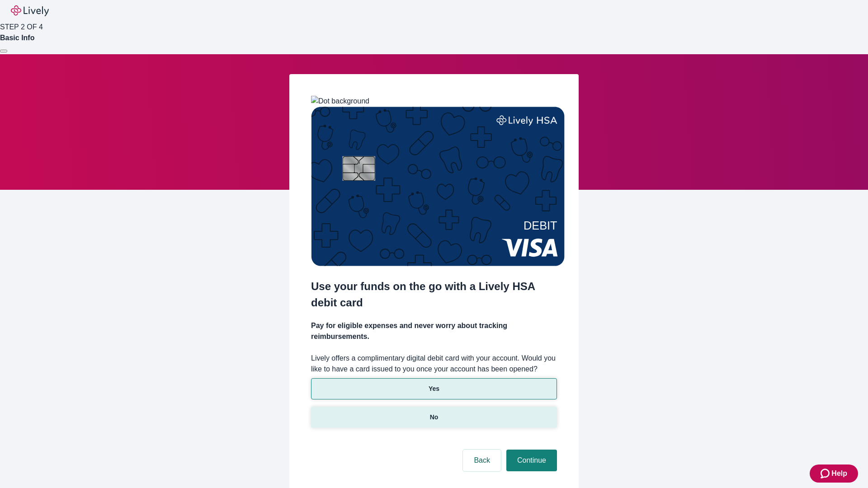 The image size is (868, 488). Describe the element at coordinates (437, 186) in the screenshot. I see `img: Debit card` at that location.